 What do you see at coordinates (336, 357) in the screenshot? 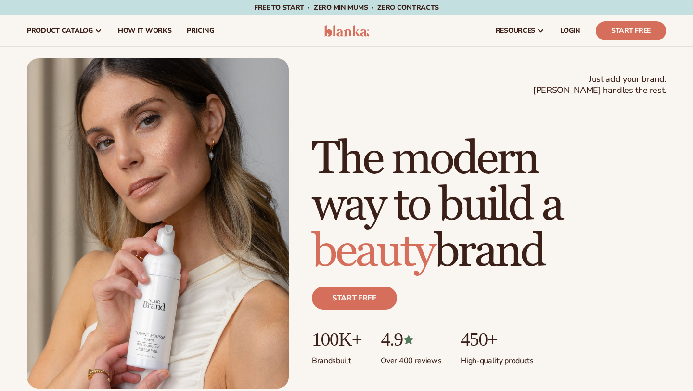
I see `p: Brands built` at bounding box center [336, 357].